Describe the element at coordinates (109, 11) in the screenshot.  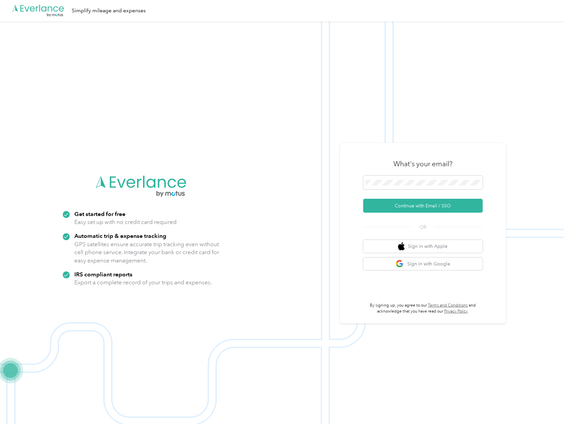
I see `div: Simplify mileage and expenses` at that location.